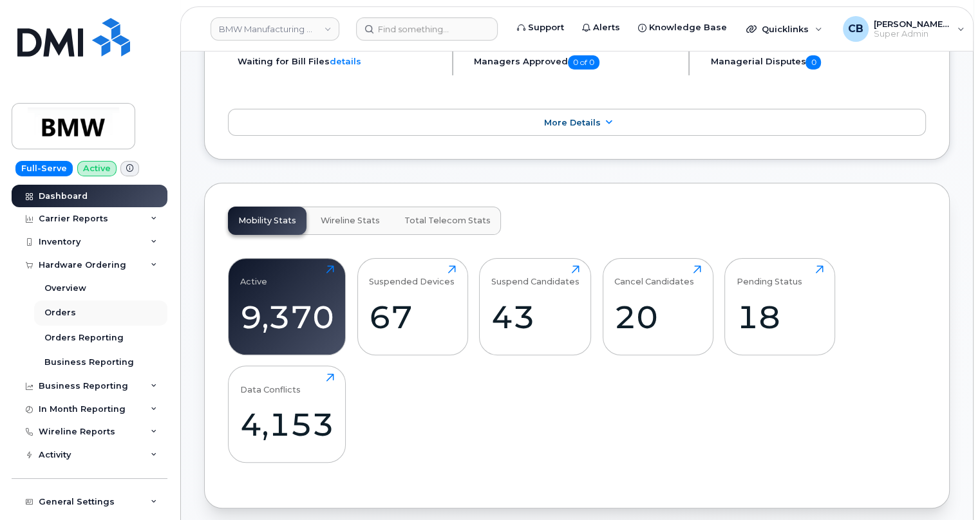 This screenshot has height=520, width=980. What do you see at coordinates (606, 28) in the screenshot?
I see `span: Alerts` at bounding box center [606, 28].